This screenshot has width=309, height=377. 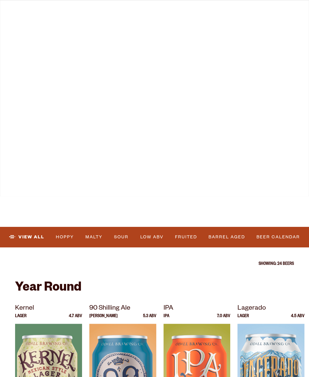 What do you see at coordinates (186, 237) in the screenshot?
I see `a: Fruited` at bounding box center [186, 237].